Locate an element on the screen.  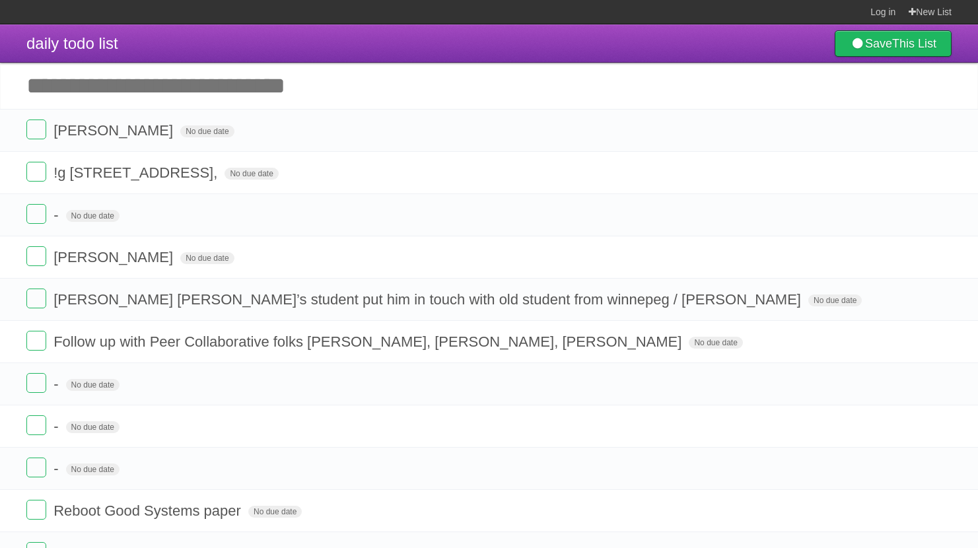
a: SaveThis List is located at coordinates (893, 44).